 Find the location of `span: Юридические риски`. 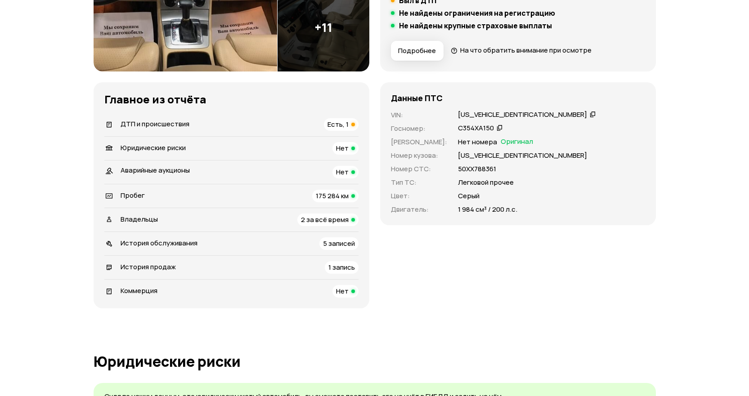

span: Юридические риски is located at coordinates (153, 148).